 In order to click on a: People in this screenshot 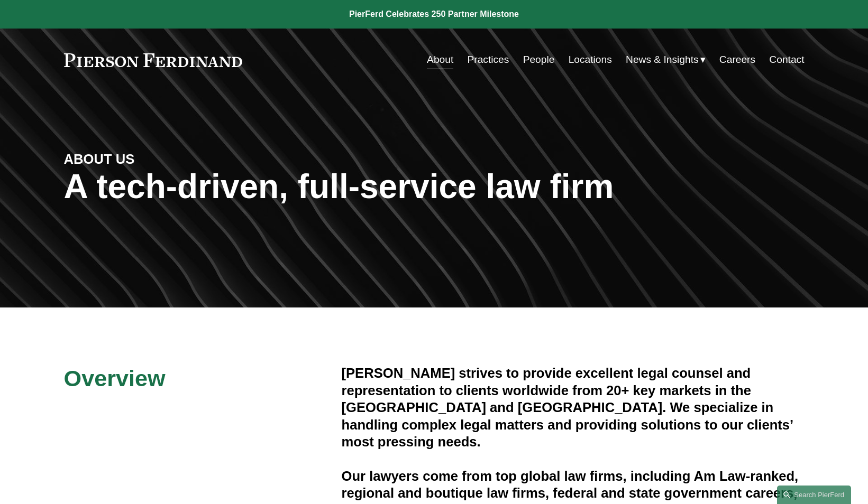, I will do `click(539, 60)`.